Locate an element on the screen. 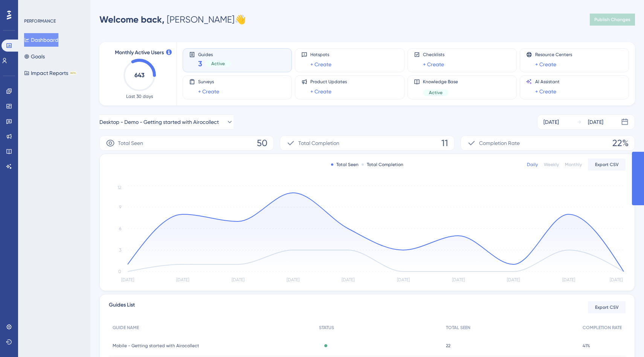  span: 50 is located at coordinates (262, 143).